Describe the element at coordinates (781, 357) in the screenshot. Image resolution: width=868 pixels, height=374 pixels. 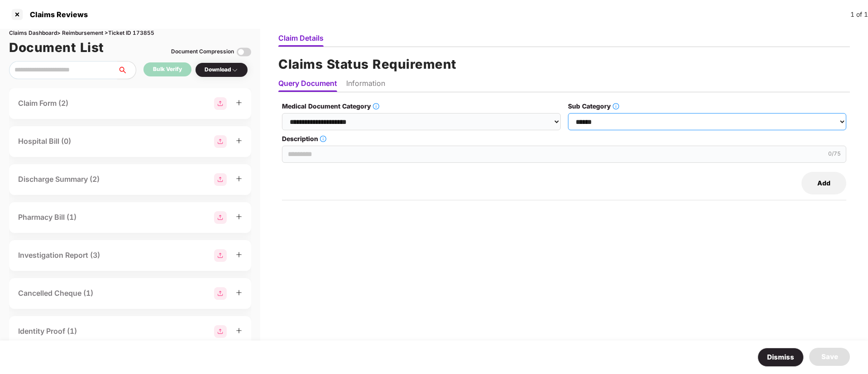
I see `button: Dismiss` at that location.